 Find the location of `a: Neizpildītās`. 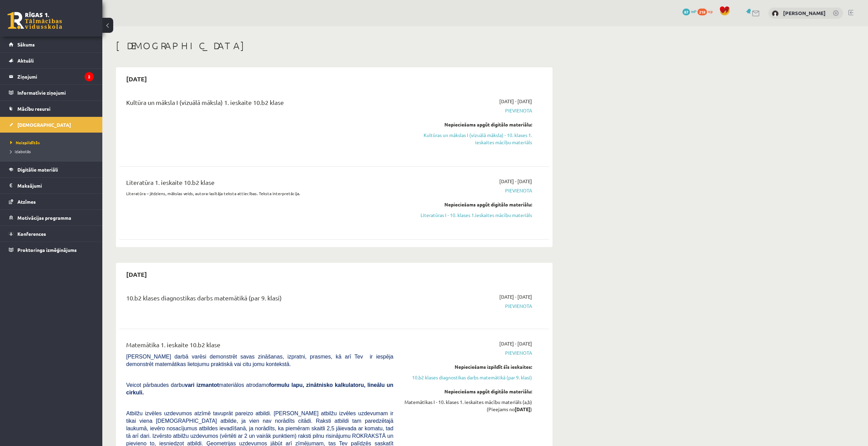

a: Neizpildītās is located at coordinates (53, 142).